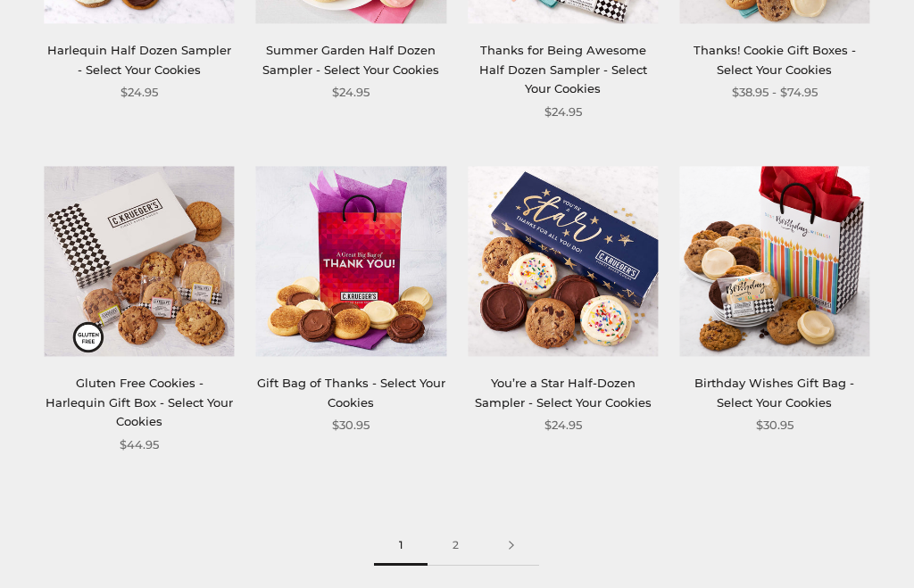 The image size is (914, 588). I want to click on a: 2, so click(455, 545).